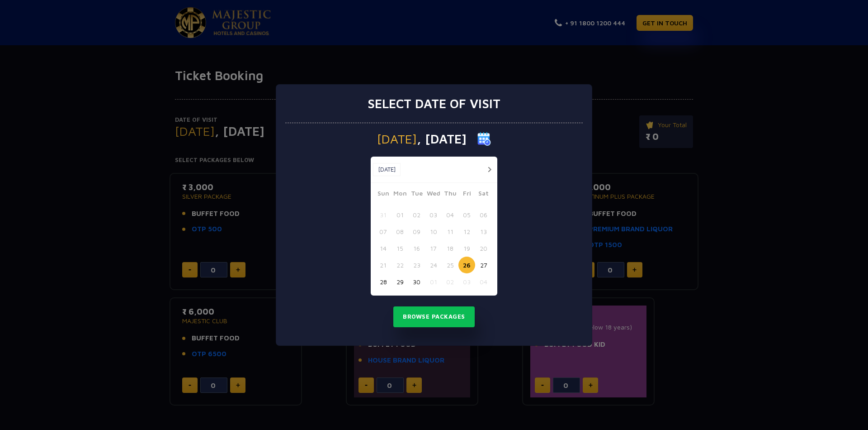 This screenshot has height=430, width=868. What do you see at coordinates (416, 265) in the screenshot?
I see `button: 23` at bounding box center [416, 265].